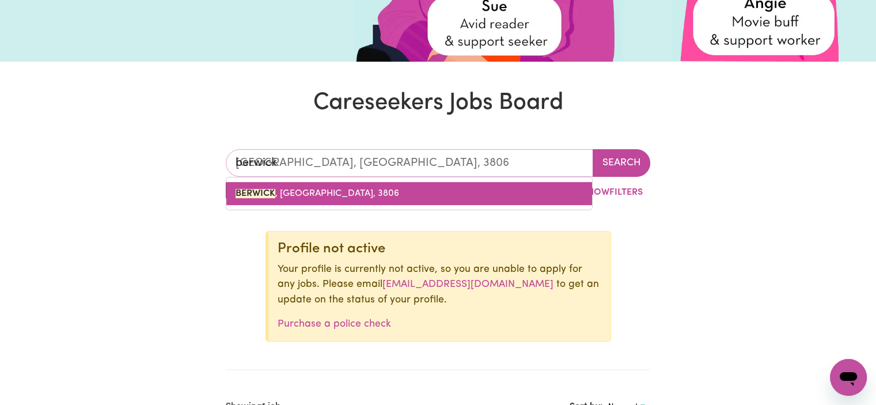  What do you see at coordinates (409, 193) in the screenshot?
I see `a: BERWICK, Victoria, 3806` at bounding box center [409, 193].